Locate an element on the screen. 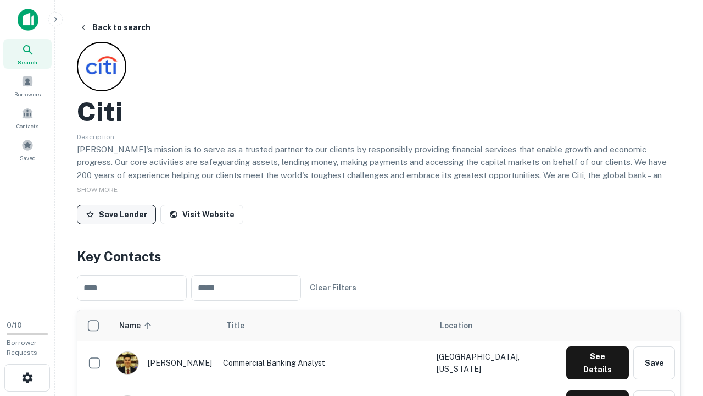 This screenshot has width=703, height=396. span: Borrowers is located at coordinates (27, 94).